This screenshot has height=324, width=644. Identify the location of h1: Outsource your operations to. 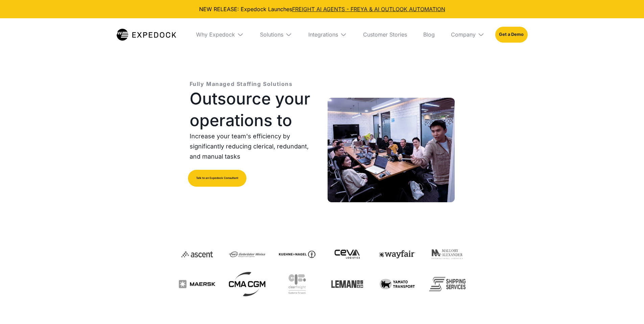
(253, 109).